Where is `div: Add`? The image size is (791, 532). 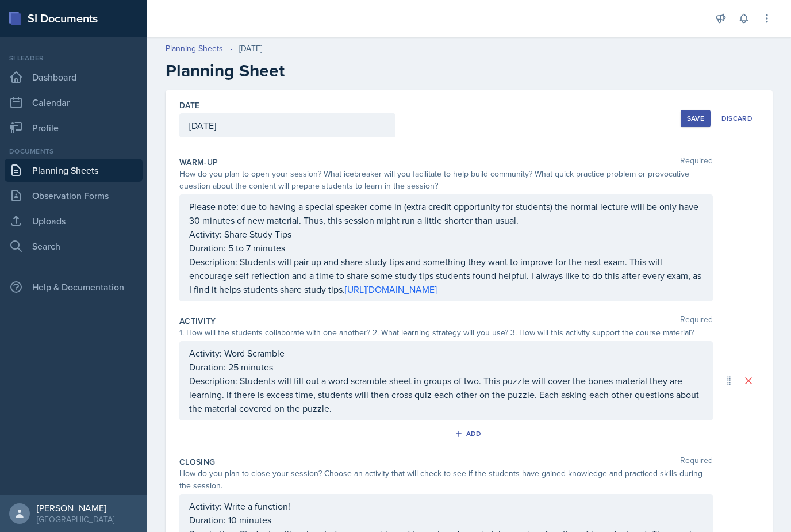 div: Add is located at coordinates (469, 434).